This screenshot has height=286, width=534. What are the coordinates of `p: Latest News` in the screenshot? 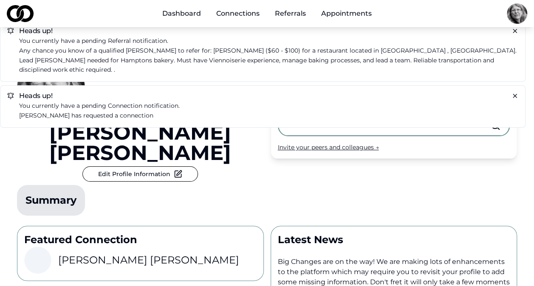 It's located at (394, 240).